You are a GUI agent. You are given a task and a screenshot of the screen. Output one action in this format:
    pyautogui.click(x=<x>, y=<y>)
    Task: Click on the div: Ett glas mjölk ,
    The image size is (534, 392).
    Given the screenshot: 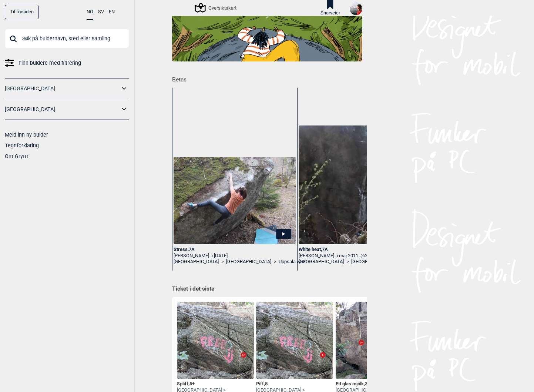 What is the action you would take?
    pyautogui.click(x=374, y=384)
    